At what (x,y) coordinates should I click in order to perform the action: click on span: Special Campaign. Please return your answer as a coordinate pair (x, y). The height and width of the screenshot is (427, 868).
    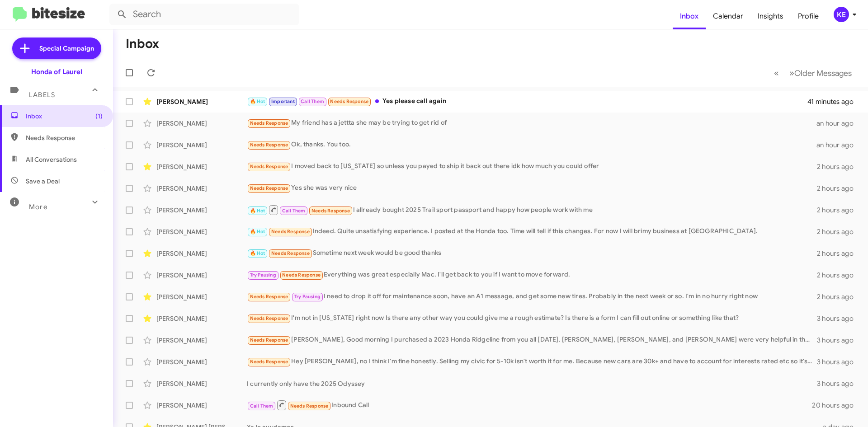
    Looking at the image, I should click on (66, 48).